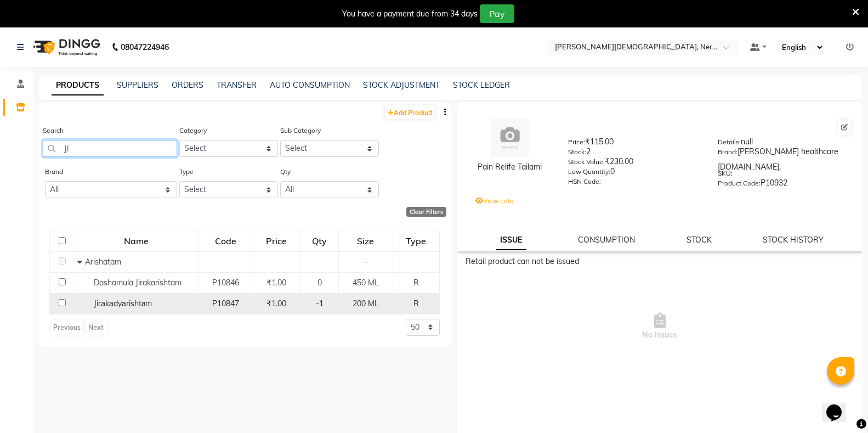 The image size is (868, 433). I want to click on div: Type, so click(416, 241).